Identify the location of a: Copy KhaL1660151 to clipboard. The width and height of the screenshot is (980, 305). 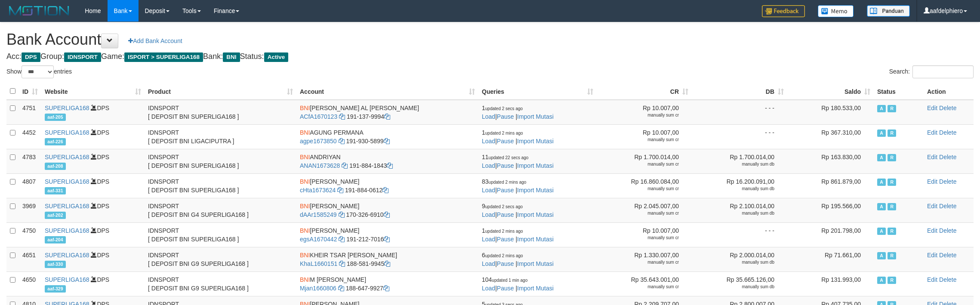
(343, 264).